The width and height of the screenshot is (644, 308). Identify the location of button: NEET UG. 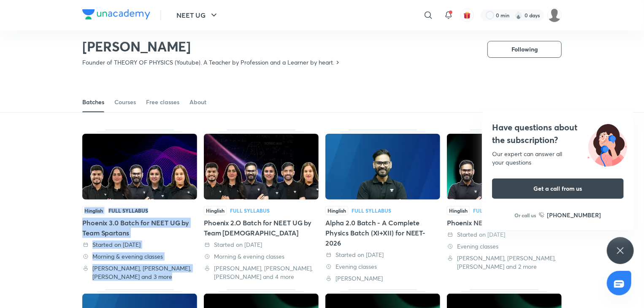
(197, 15).